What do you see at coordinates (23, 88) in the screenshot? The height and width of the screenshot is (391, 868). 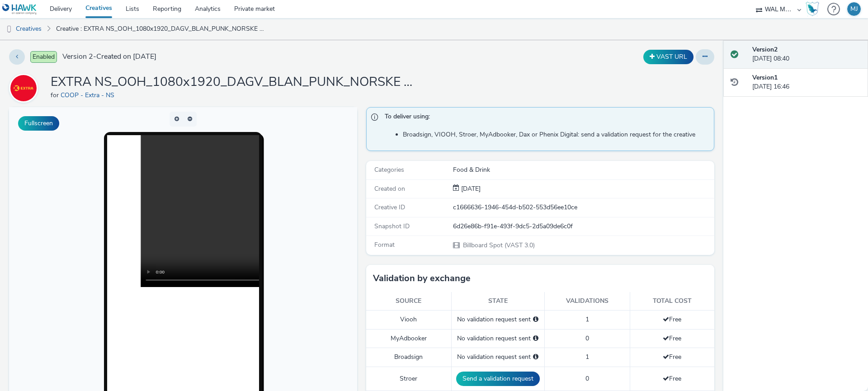 I see `img: COOP - Extra - NS` at bounding box center [23, 88].